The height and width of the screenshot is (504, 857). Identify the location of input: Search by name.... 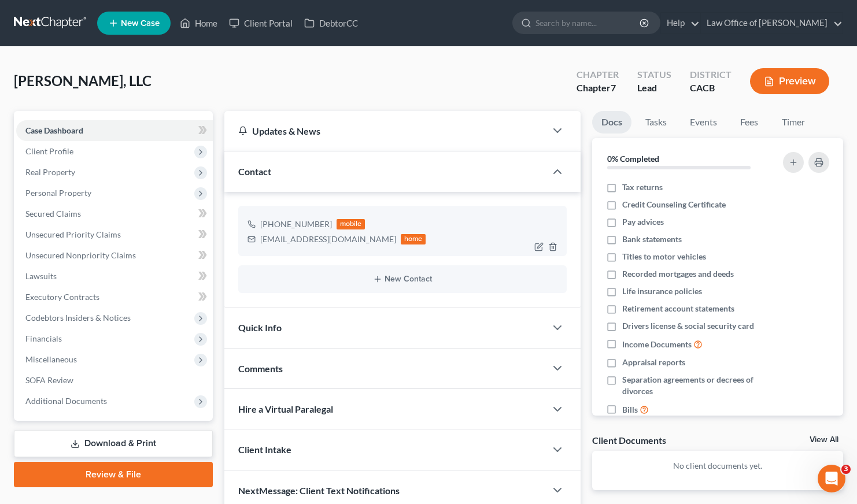
(588, 23).